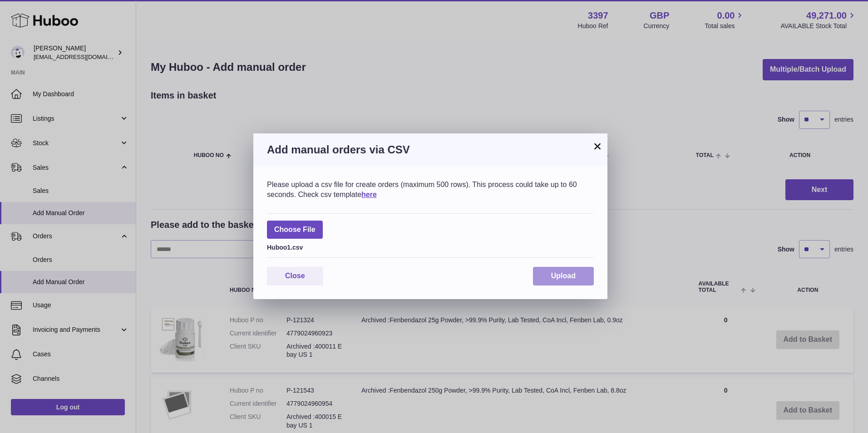 This screenshot has height=433, width=868. What do you see at coordinates (430, 246) in the screenshot?
I see `div: Huboo1.csv` at bounding box center [430, 246].